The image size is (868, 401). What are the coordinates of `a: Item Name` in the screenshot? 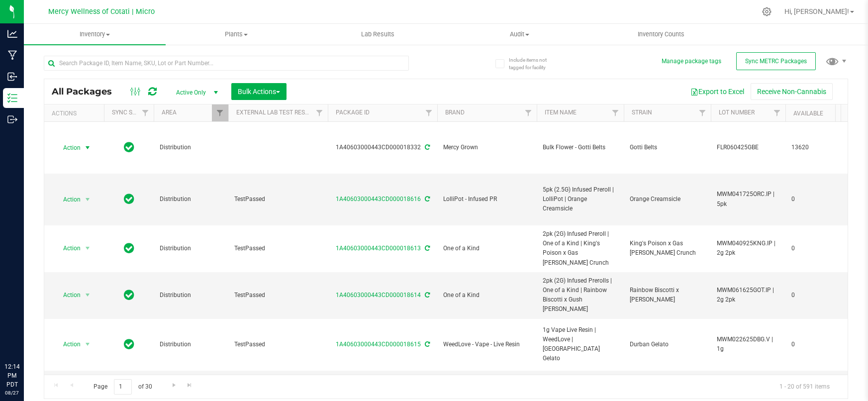 It's located at (561, 112).